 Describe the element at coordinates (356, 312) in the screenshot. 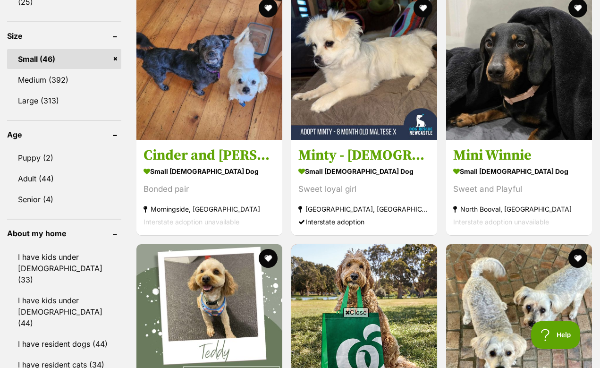

I see `span: Close` at that location.